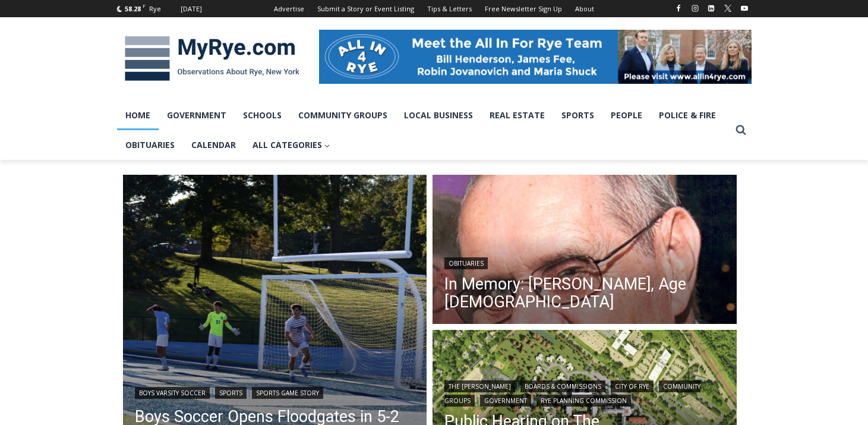 The height and width of the screenshot is (425, 868). I want to click on img: All in for Rye, so click(535, 56).